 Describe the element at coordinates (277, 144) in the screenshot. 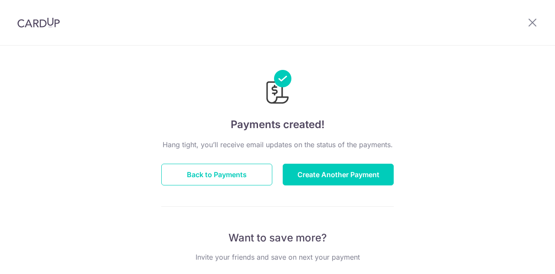

I see `p: Hang tight, you’ll receive email updates on the status of the payments.` at that location.